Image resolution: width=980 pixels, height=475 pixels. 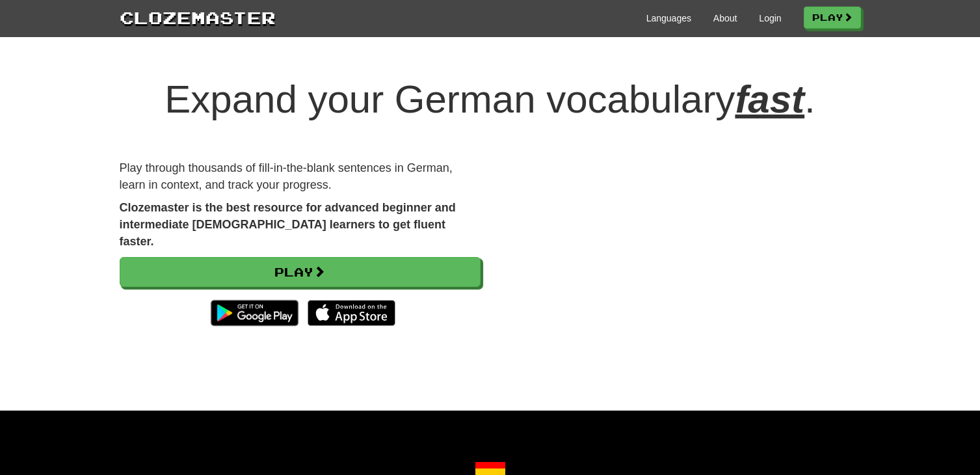 What do you see at coordinates (770, 18) in the screenshot?
I see `a: Login` at bounding box center [770, 18].